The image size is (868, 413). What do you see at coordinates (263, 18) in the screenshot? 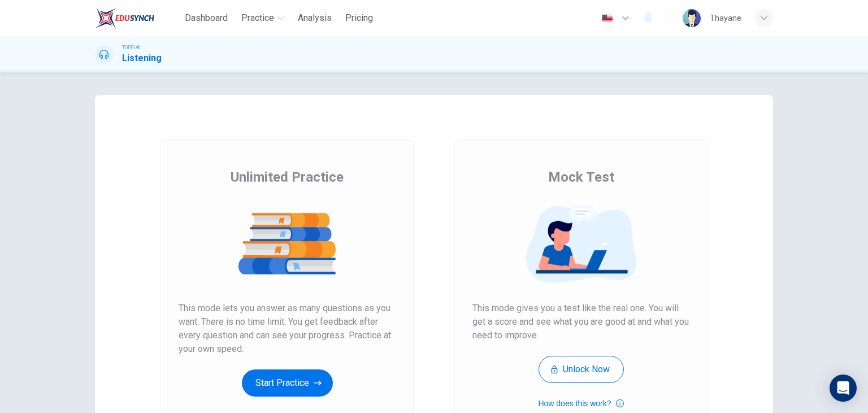
I see `button: Practice` at bounding box center [263, 18].